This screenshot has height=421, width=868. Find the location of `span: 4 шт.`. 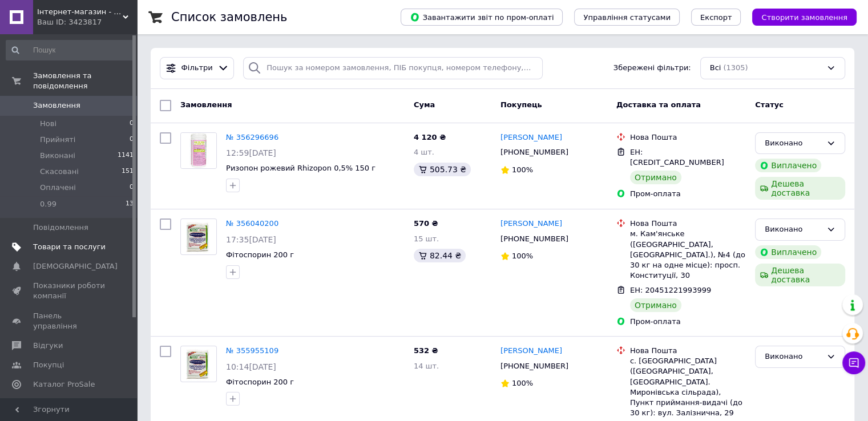

span: 4 шт. is located at coordinates (424, 151).